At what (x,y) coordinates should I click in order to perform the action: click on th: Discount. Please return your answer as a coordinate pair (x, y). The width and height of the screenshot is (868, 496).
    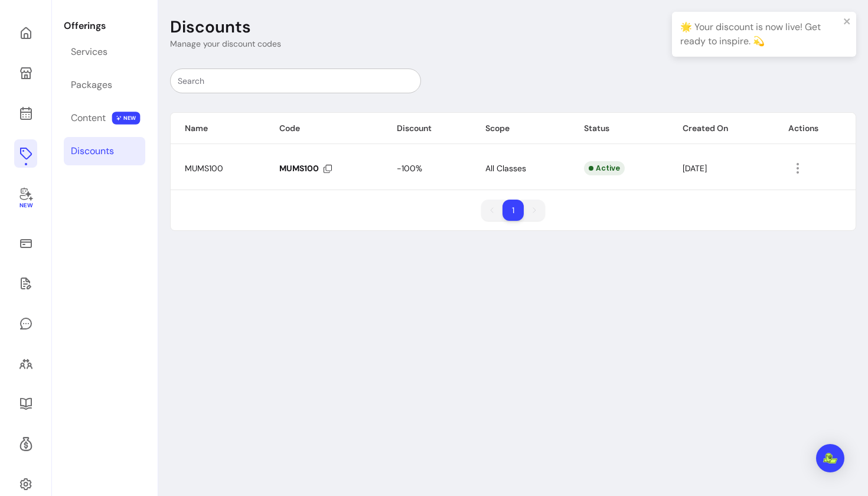
    Looking at the image, I should click on (427, 128).